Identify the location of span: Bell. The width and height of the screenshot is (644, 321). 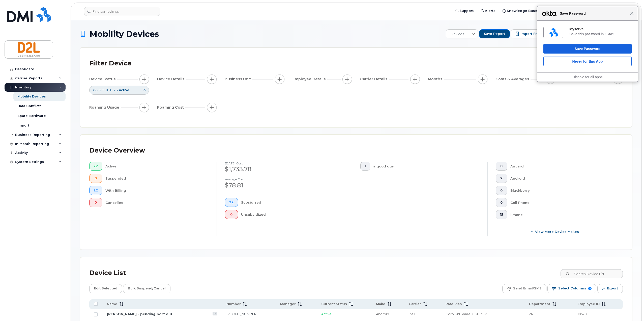
(412, 314).